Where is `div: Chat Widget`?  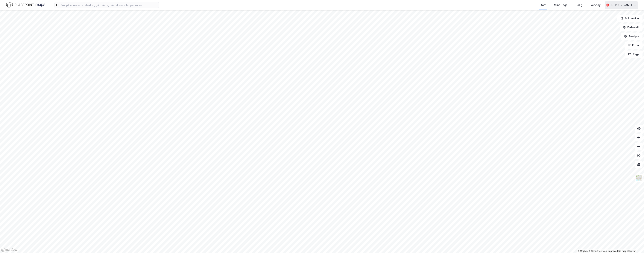 div: Chat Widget is located at coordinates (635, 244).